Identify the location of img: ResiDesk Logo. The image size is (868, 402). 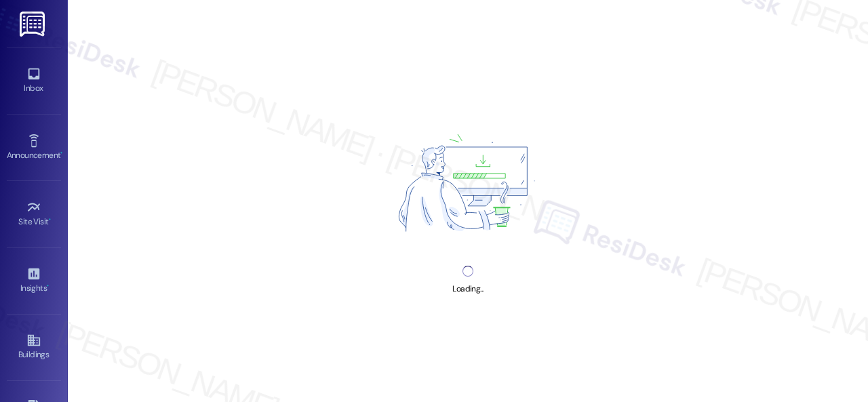
(34, 24).